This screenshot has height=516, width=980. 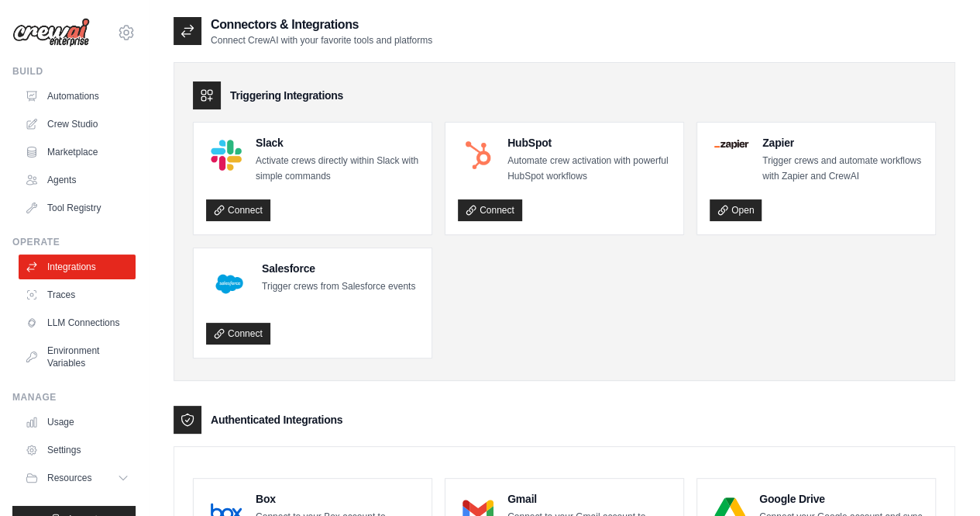 What do you see at coordinates (321, 41) in the screenshot?
I see `p: Connect CrewAI with your favorite tools and platforms` at bounding box center [321, 41].